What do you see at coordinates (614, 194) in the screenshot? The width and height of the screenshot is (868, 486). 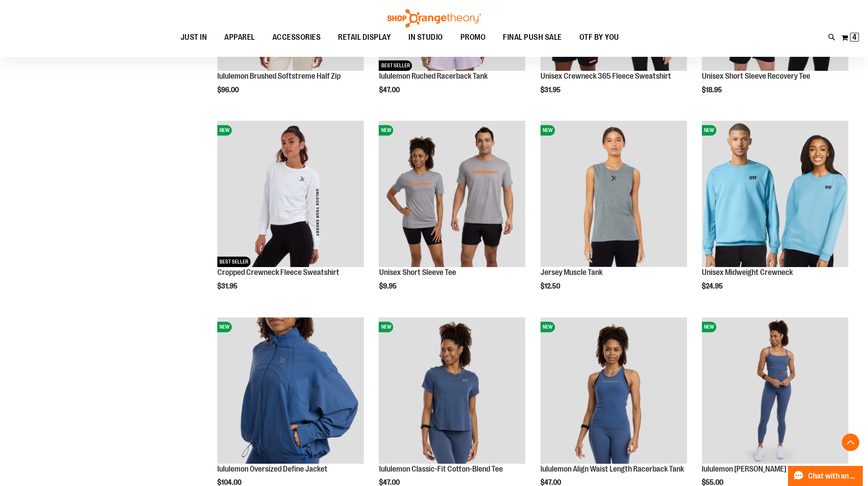 I see `img: Jersey Muscle Tank` at bounding box center [614, 194].